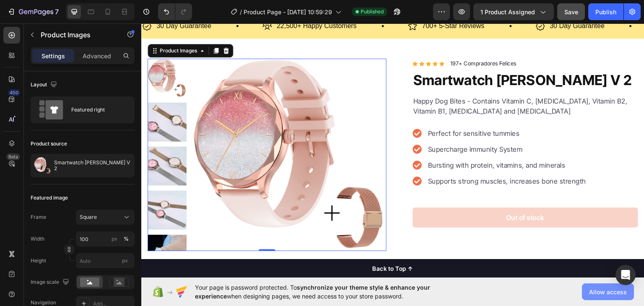 The width and height of the screenshot is (644, 306). What do you see at coordinates (105, 239) in the screenshot?
I see `input: px%` at bounding box center [105, 239].